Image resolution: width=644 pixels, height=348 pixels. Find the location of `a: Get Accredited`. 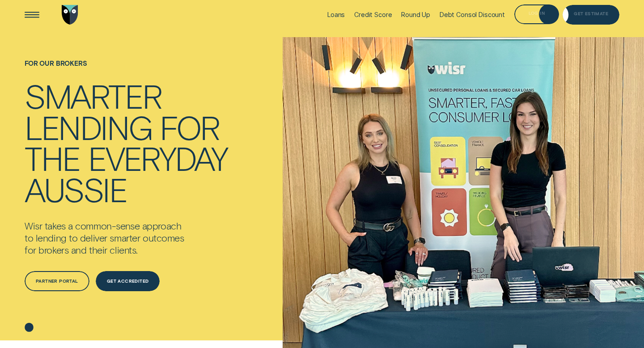

a: Get Accredited is located at coordinates (128, 281).